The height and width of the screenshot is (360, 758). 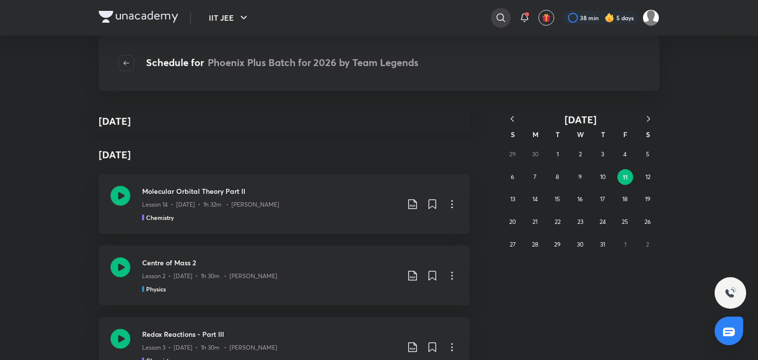 What do you see at coordinates (603, 134) in the screenshot?
I see `abbr: Thursday` at bounding box center [603, 134].